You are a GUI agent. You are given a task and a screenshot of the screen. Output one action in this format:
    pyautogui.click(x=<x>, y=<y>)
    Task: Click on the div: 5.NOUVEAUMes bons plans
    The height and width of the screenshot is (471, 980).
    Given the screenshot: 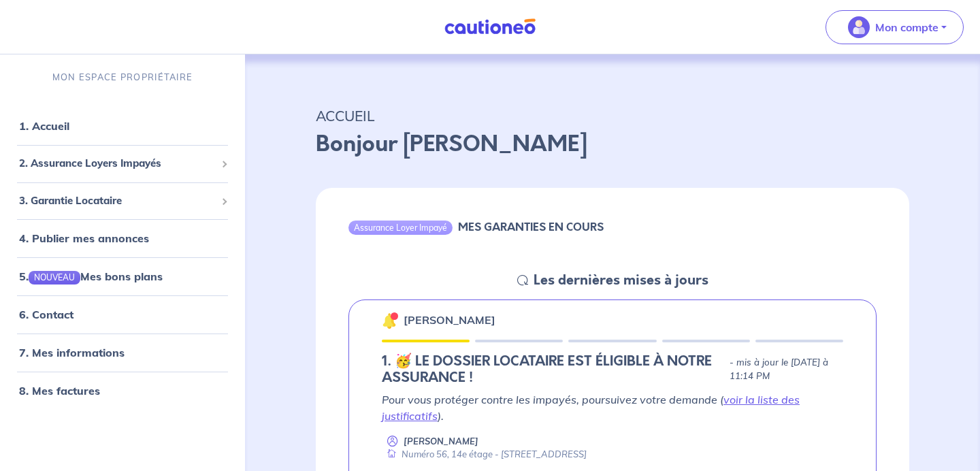 What is the action you would take?
    pyautogui.click(x=122, y=277)
    